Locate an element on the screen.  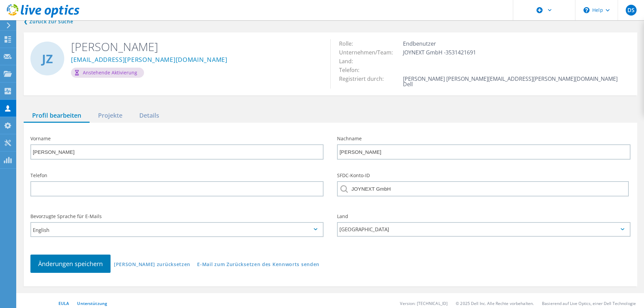
span: DS is located at coordinates (631, 10).